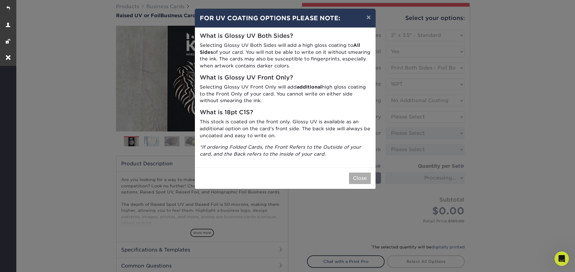 The height and width of the screenshot is (272, 575). I want to click on p: Selecting Glossy UV Front Only will add high gloss coating to the Front Only of your card. You ca..., so click(285, 94).